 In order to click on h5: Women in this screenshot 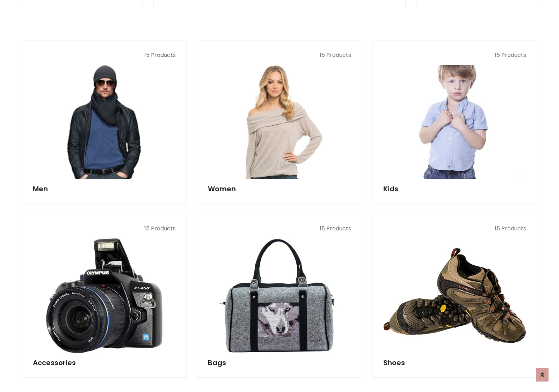, I will do `click(280, 189)`.